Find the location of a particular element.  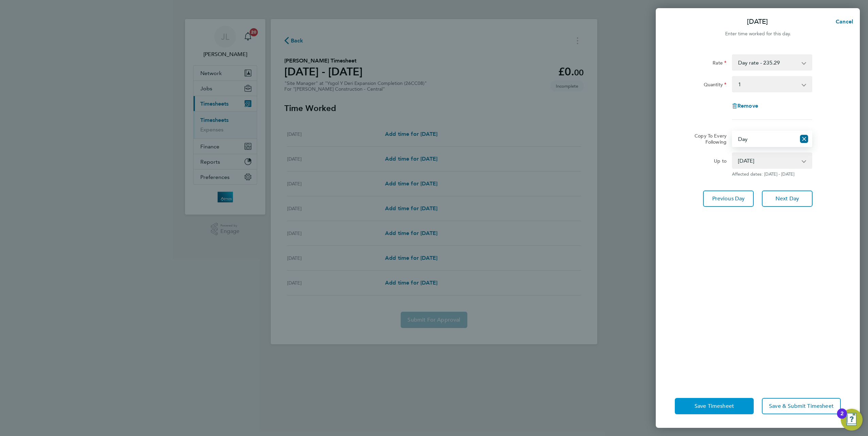

button: Open Resource Center, 2 new notifications is located at coordinates (852, 420).